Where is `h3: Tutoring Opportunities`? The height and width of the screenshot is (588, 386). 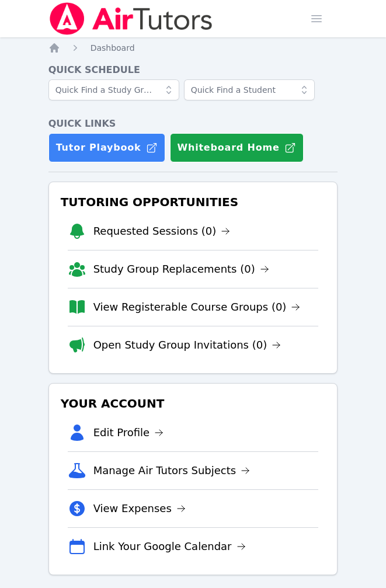 h3: Tutoring Opportunities is located at coordinates (194, 202).